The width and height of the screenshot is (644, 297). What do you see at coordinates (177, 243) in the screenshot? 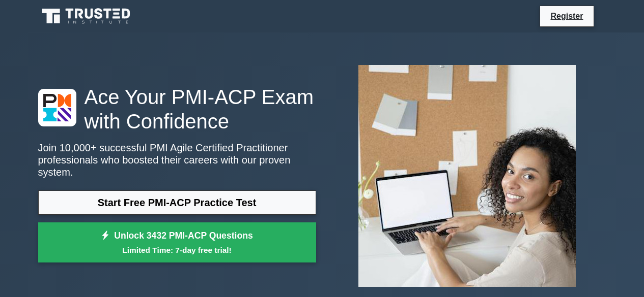
I see `a: Unlock 3432 PMI-ACP QuestionsLimited Time: 7-day free trial!` at bounding box center [177, 243].